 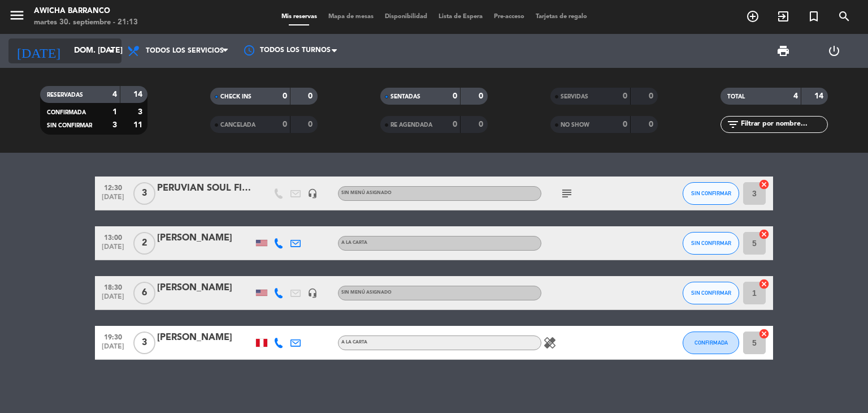 What do you see at coordinates (113, 236) in the screenshot?
I see `span: 13:00` at bounding box center [113, 236].